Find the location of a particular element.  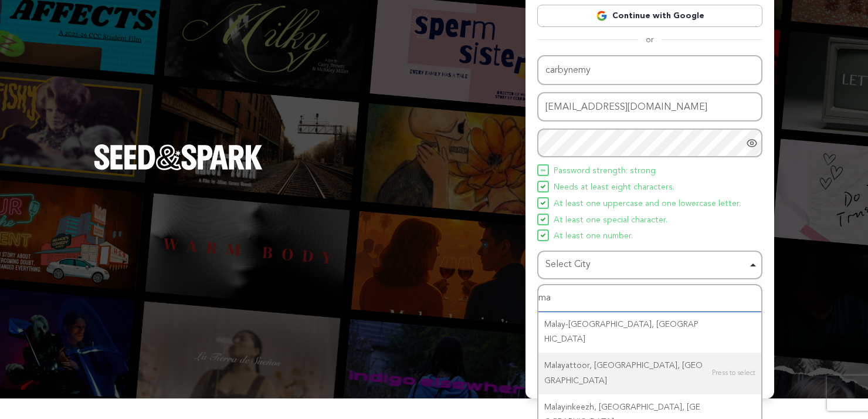

input: Select City is located at coordinates (650, 298).